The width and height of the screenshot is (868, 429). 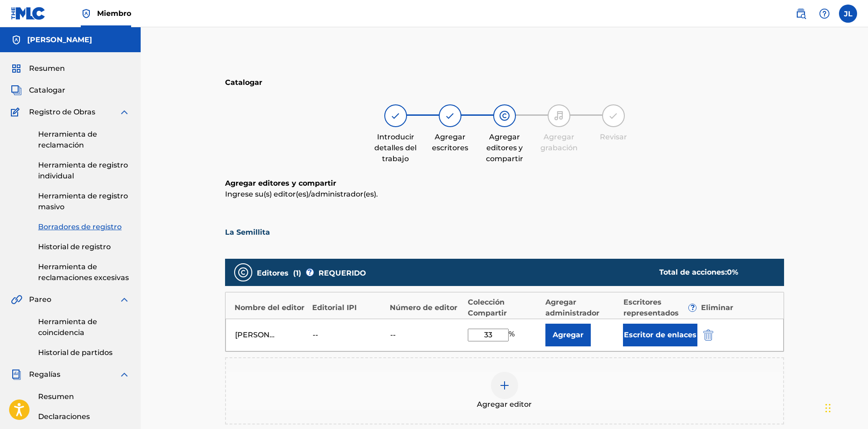 I want to click on img: Logotipo del MLC, so click(x=28, y=13).